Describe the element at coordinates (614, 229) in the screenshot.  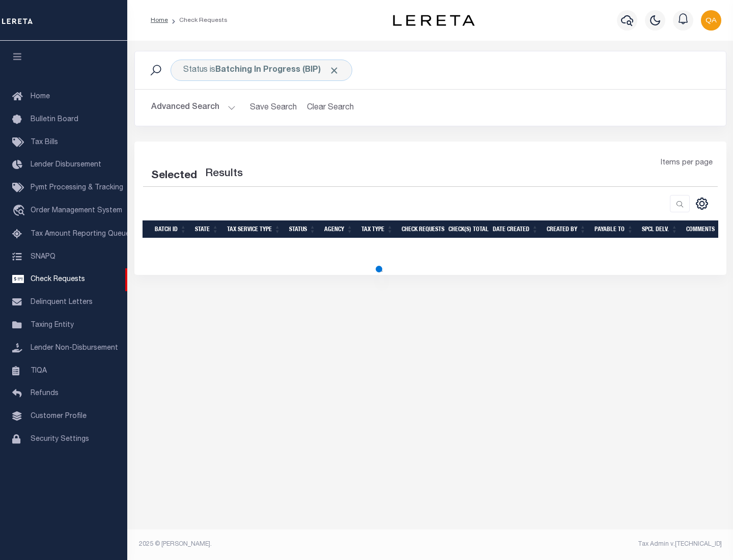
I see `th: Payable To` at that location.